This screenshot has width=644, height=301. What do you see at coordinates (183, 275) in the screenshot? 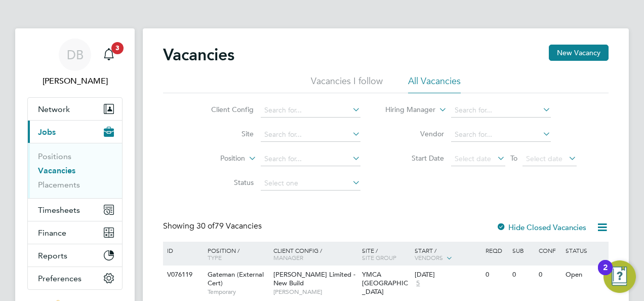
I see `div: V076119` at bounding box center [183, 275].